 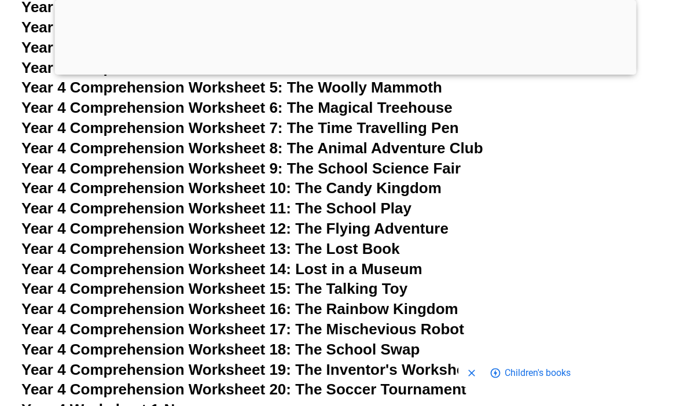 What do you see at coordinates (216, 208) in the screenshot?
I see `span: Year 4 Comprehension Worksheet 11: The School Play` at bounding box center [216, 208].